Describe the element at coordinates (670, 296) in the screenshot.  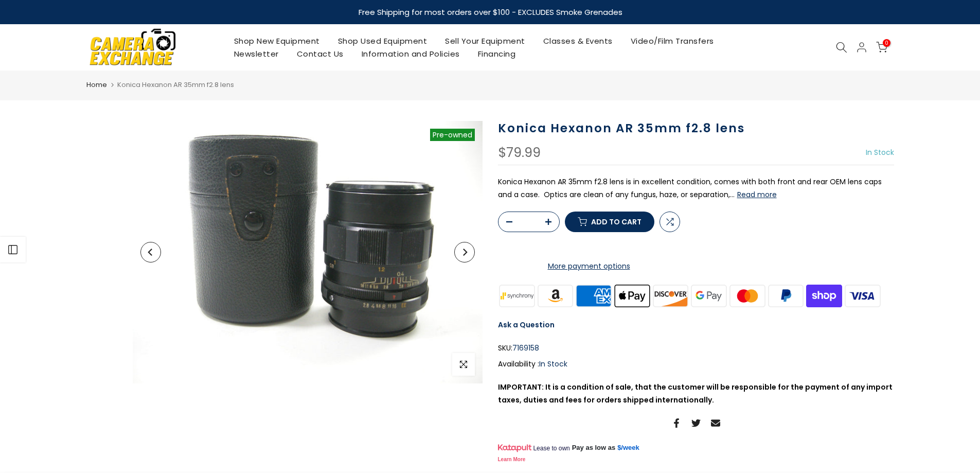
I see `img: discover` at that location.